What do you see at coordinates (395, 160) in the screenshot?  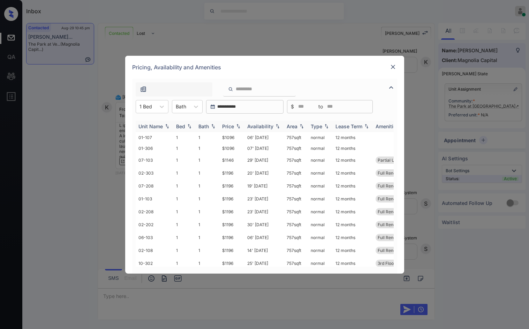 I see `span: Partial Upgrade...` at bounding box center [395, 160].